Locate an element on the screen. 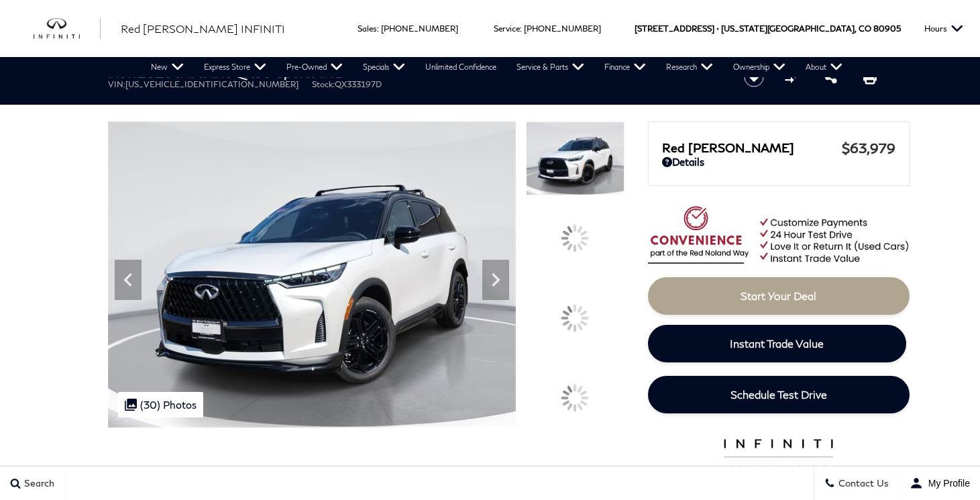 The image size is (980, 500). a: Pre-Owned is located at coordinates (314, 67).